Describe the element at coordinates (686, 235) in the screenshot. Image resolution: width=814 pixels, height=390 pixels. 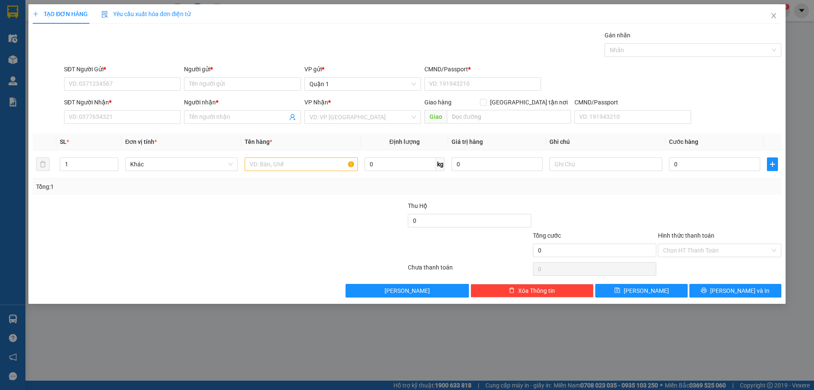
I see `label: Hình thức thanh toán` at that location.